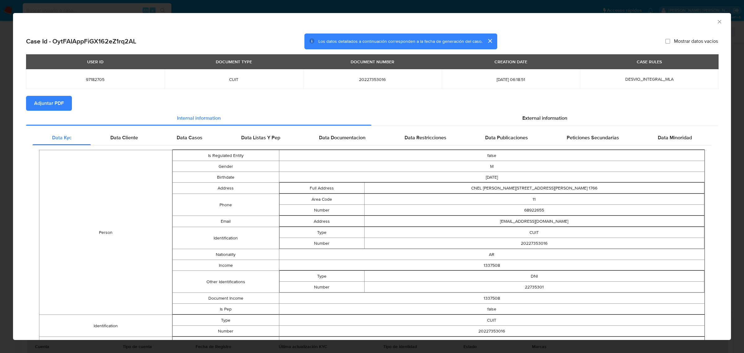 Image resolution: width=744 pixels, height=353 pixels. What do you see at coordinates (234, 62) in the screenshot?
I see `div: DOCUMENT TYPE` at bounding box center [234, 62].